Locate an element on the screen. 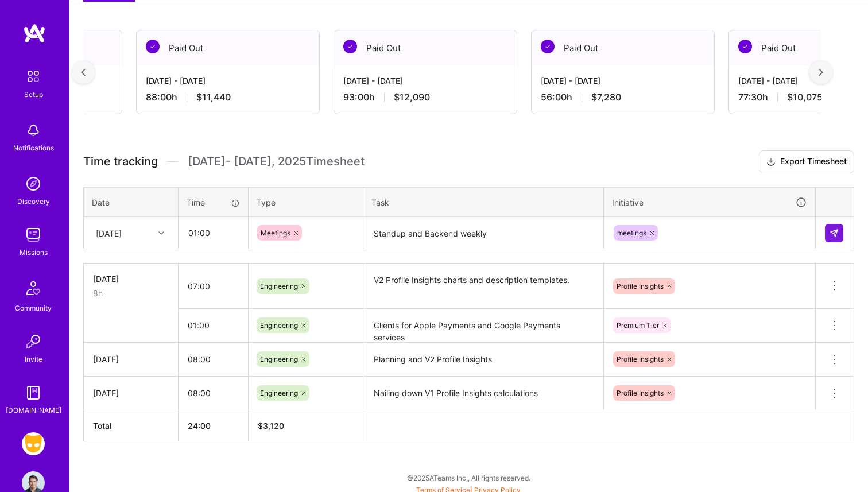 Image resolution: width=868 pixels, height=492 pixels. th: Date is located at coordinates (131, 202).